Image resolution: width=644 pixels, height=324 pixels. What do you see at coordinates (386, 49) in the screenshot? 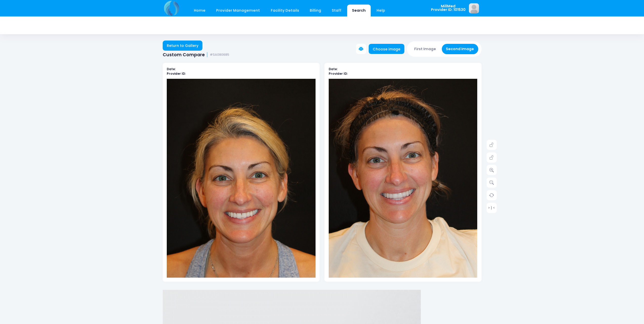
I see `a: Choose image` at bounding box center [386, 49].